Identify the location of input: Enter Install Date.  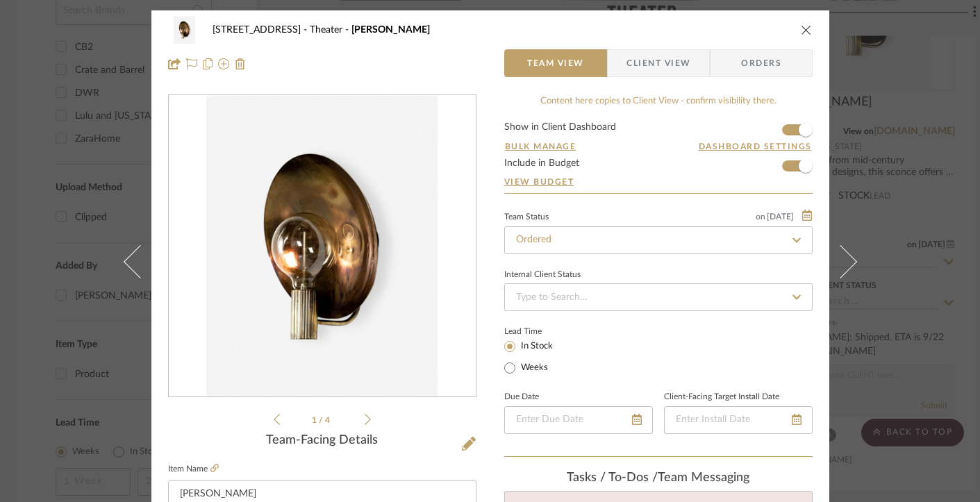
(738, 420).